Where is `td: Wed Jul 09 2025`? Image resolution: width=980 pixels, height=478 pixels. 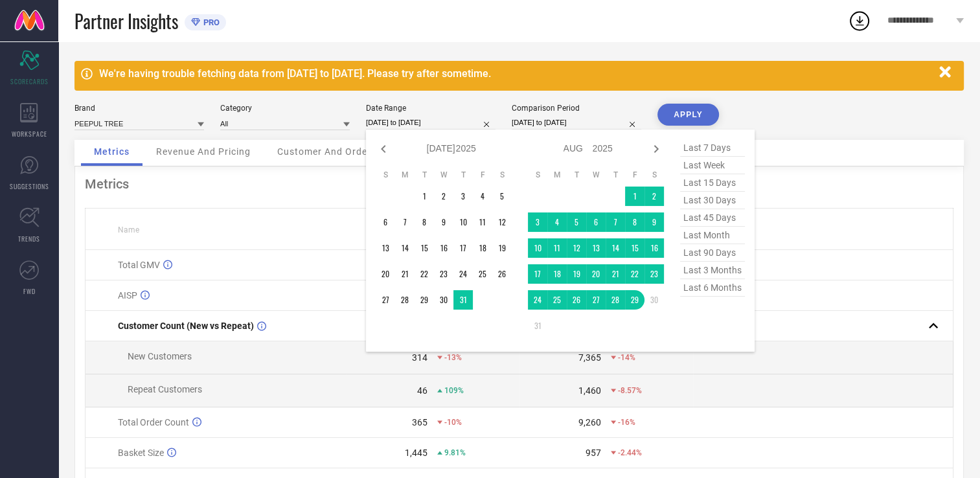
td: Wed Jul 09 2025 is located at coordinates (444, 223).